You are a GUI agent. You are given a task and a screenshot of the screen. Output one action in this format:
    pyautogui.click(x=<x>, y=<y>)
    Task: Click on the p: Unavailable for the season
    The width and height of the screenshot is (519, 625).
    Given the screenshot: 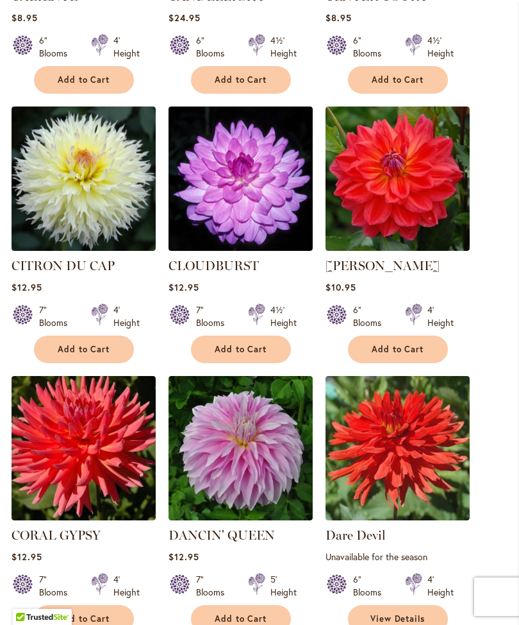 What is the action you would take?
    pyautogui.click(x=398, y=556)
    